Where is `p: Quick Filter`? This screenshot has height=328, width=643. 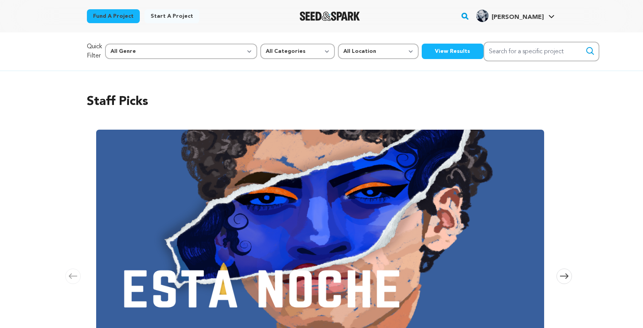 p: Quick Filter is located at coordinates (94, 51).